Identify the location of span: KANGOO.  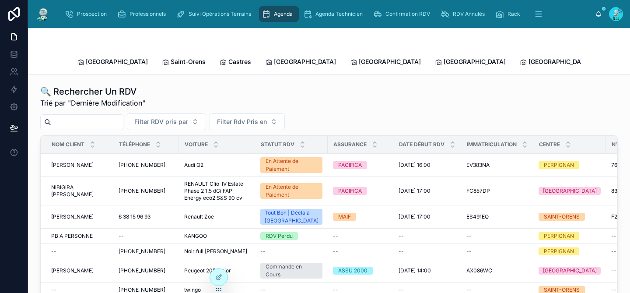
(196, 236).